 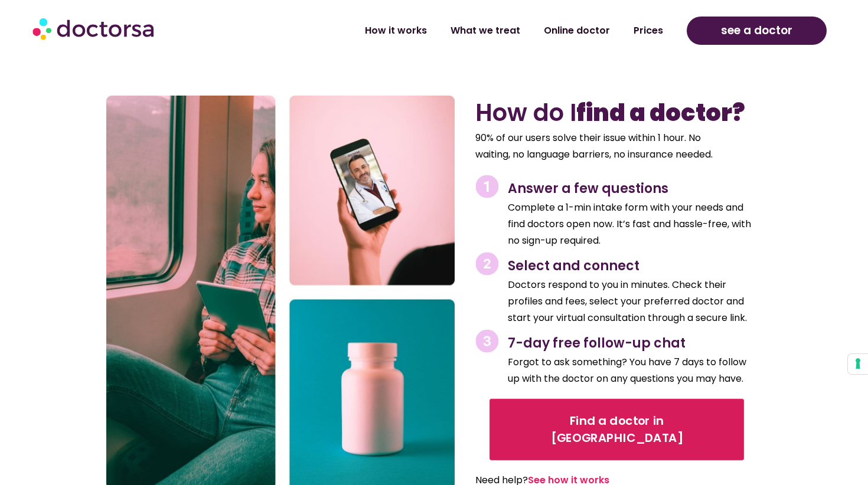 I want to click on a: Online doctor, so click(x=577, y=31).